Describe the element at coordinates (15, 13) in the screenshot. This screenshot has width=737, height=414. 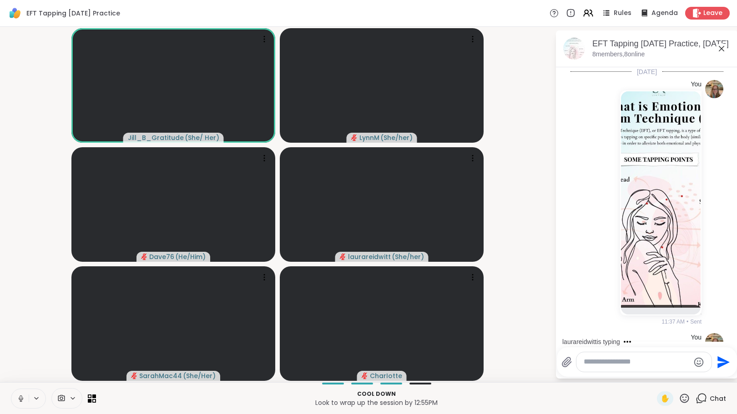
I see `img: ShareWell Logomark` at that location.